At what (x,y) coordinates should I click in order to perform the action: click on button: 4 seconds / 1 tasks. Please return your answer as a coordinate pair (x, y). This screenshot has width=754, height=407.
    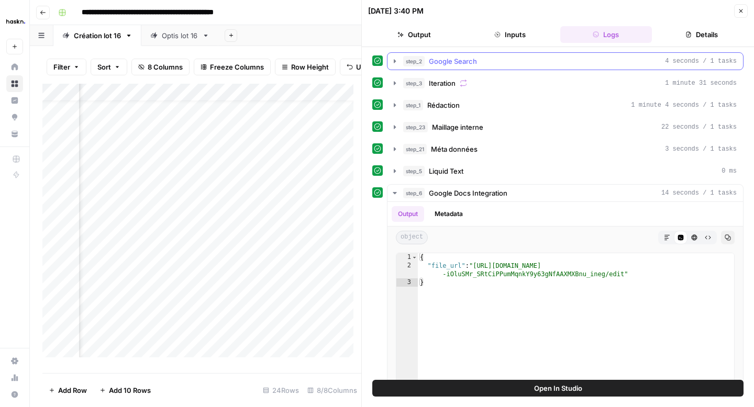
    Looking at the image, I should click on (565, 61).